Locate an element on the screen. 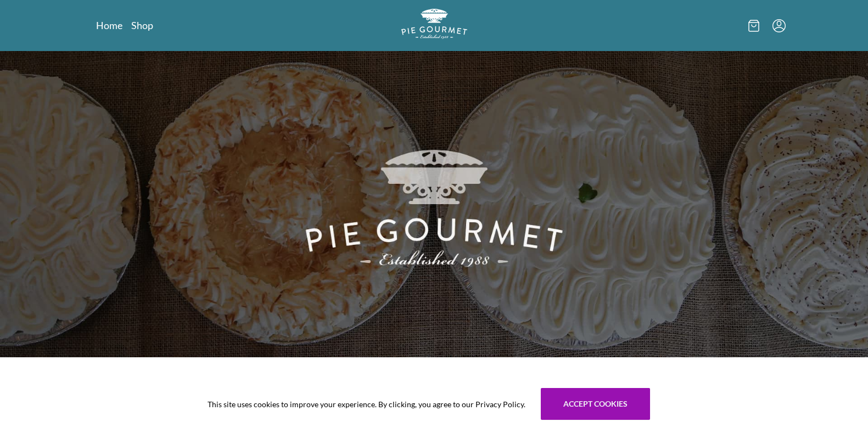 Image resolution: width=868 pixels, height=433 pixels. a: Home is located at coordinates (109, 25).